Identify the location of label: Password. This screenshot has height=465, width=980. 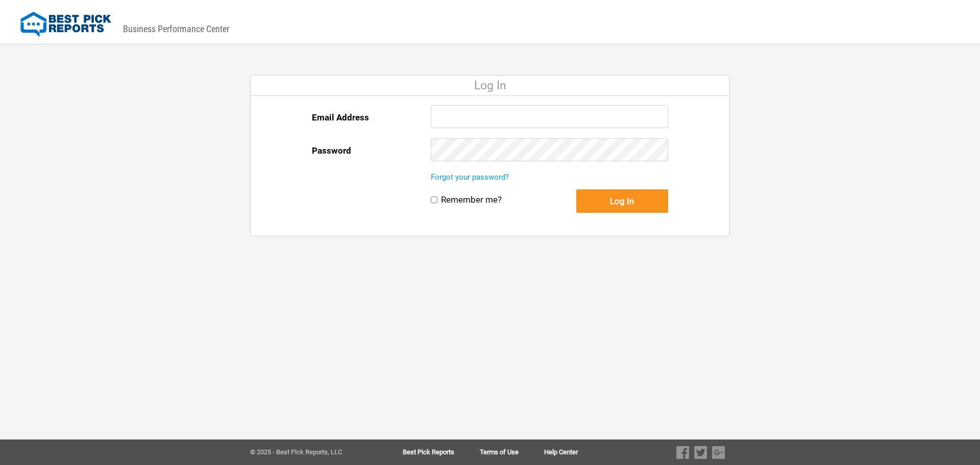
(332, 151).